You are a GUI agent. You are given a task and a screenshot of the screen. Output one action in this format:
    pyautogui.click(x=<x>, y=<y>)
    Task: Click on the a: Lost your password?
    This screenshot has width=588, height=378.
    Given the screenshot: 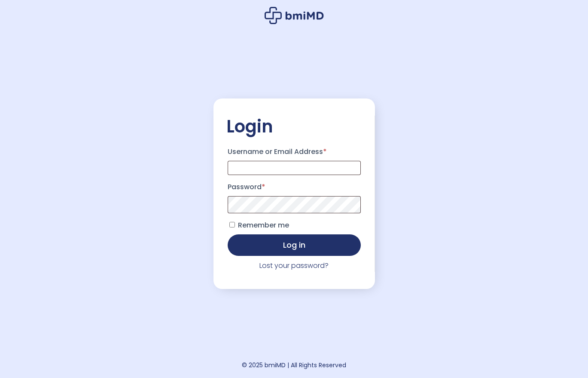 What is the action you would take?
    pyautogui.click(x=294, y=265)
    